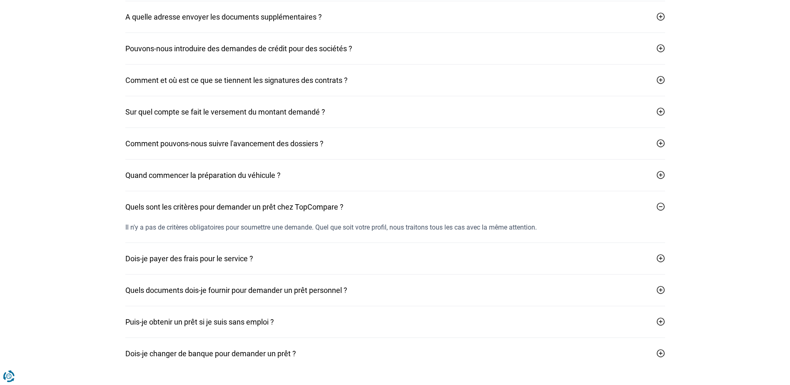  What do you see at coordinates (395, 353) in the screenshot?
I see `button: Dois-je changer de banque pour demander un prêt ?` at bounding box center [395, 353].